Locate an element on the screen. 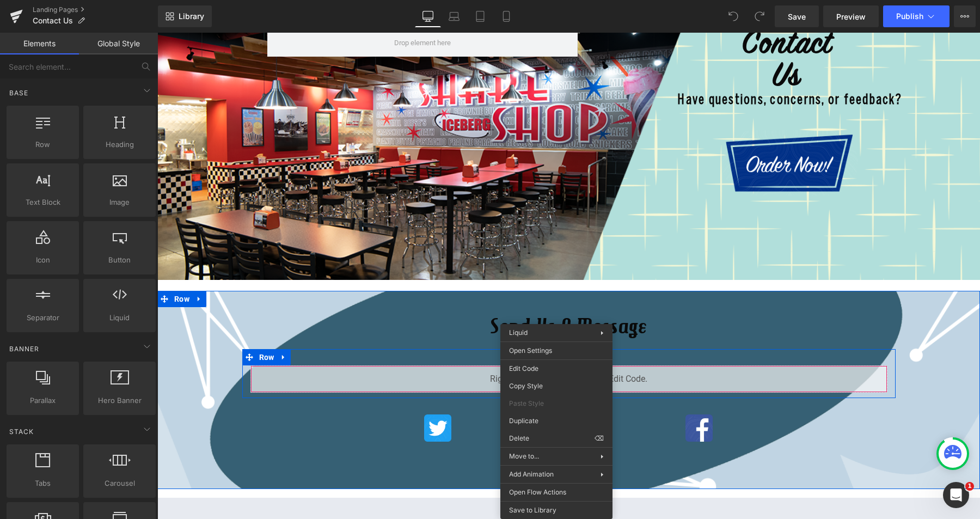  span: Icon is located at coordinates (43, 260).